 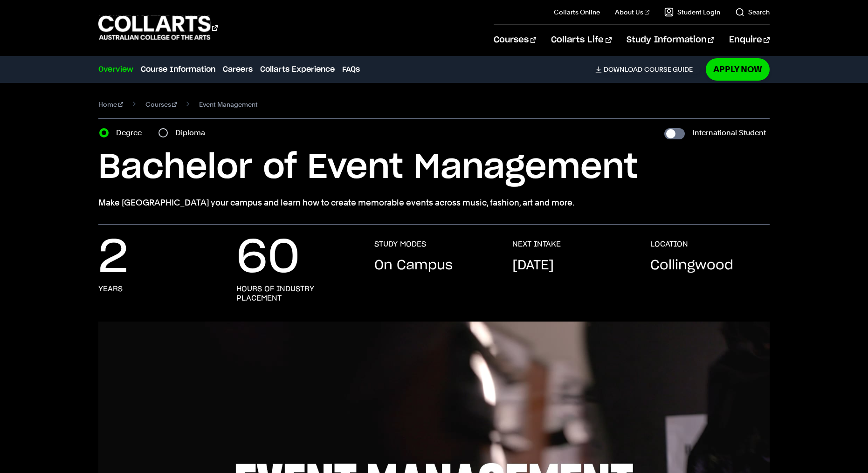 What do you see at coordinates (351, 69) in the screenshot?
I see `a: FAQs` at bounding box center [351, 69].